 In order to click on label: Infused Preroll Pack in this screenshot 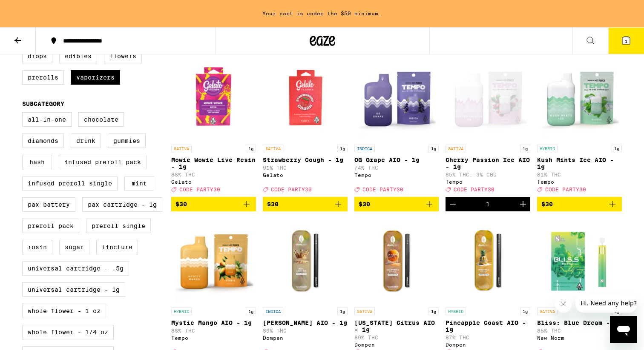, I will do `click(103, 162)`.